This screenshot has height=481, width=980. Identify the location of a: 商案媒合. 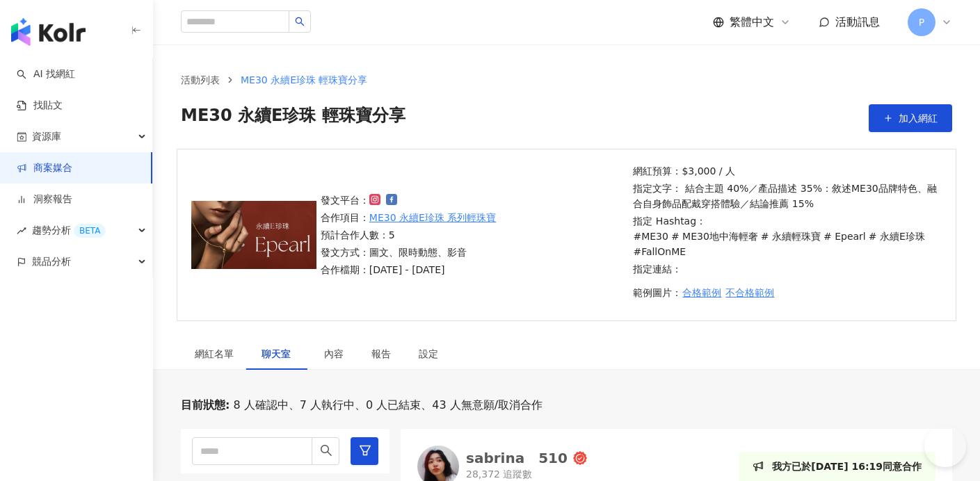
(45, 168).